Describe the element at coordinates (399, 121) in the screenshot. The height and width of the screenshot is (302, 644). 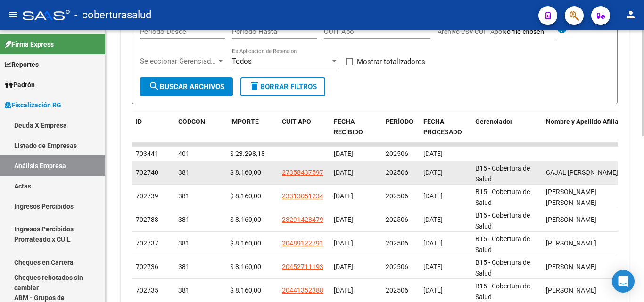
I see `span: PERÍODO` at that location.